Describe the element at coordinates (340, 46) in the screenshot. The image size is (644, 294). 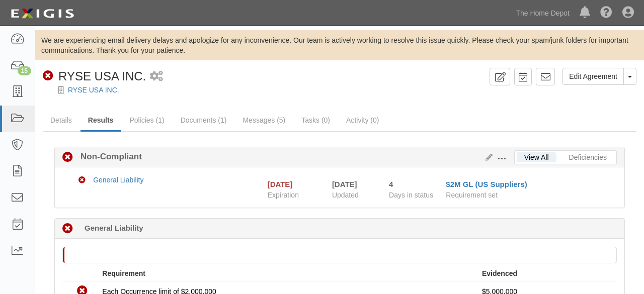
I see `div: We are experiencing email delivery delays and apologize for any inconvenience. Our team is active...` at that location.